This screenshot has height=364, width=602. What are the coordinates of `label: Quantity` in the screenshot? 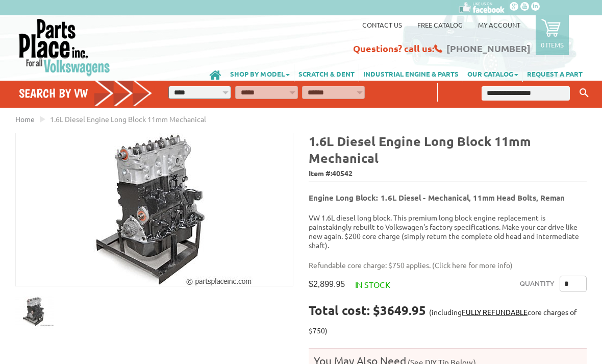 It's located at (537, 284).